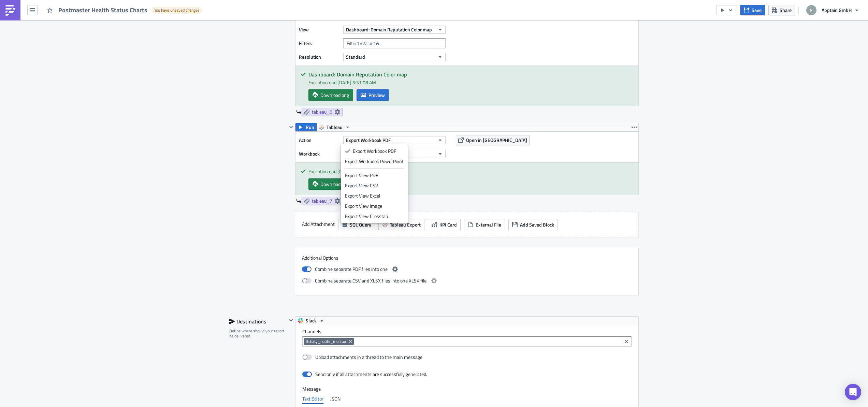 The width and height of the screenshot is (868, 407). Describe the element at coordinates (320, 57) in the screenshot. I see `label: Resolution` at that location.